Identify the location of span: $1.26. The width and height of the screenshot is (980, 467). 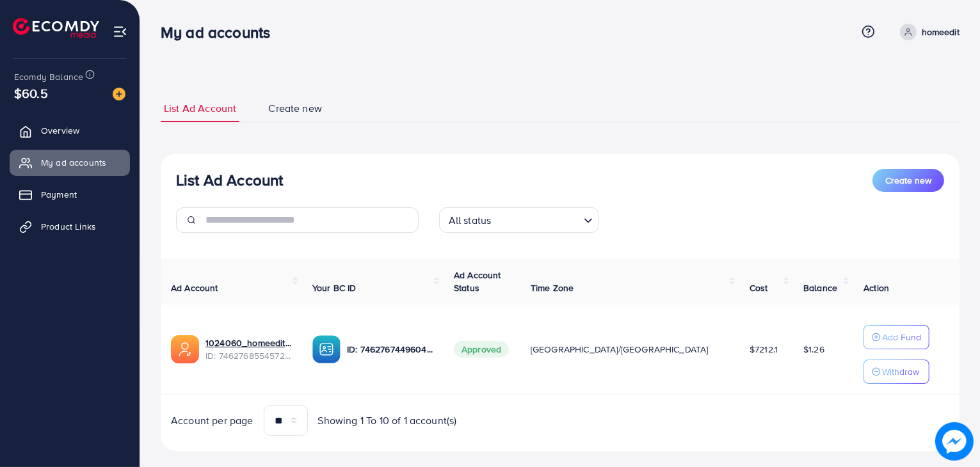
(813, 349).